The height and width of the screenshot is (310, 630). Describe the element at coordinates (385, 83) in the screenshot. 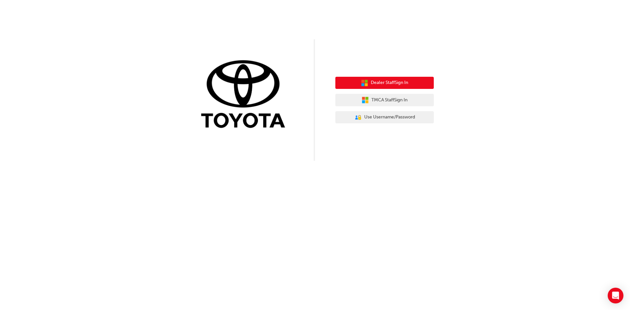

I see `button: Dealer StaffSign In` at that location.